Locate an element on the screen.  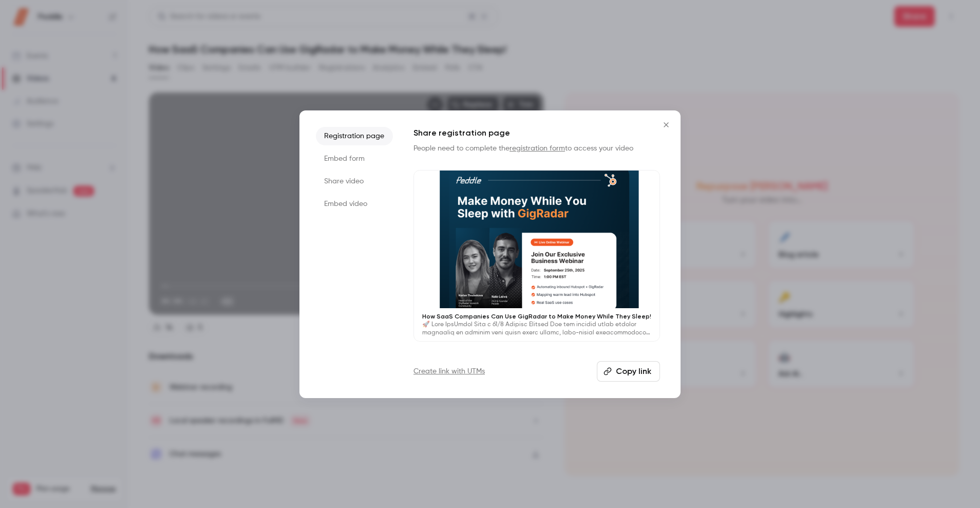
p: People need to complete the to access your video is located at coordinates (536, 149).